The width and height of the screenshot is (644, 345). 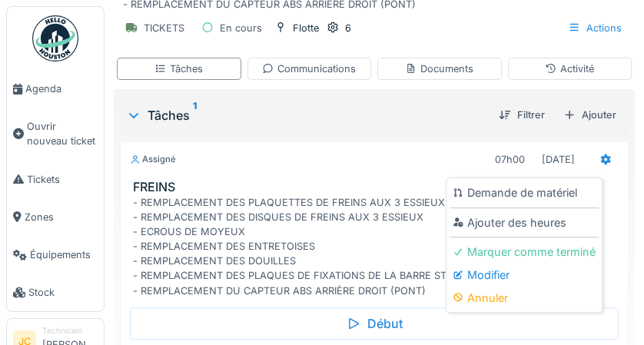 What do you see at coordinates (306, 28) in the screenshot?
I see `div: Flotte` at bounding box center [306, 28].